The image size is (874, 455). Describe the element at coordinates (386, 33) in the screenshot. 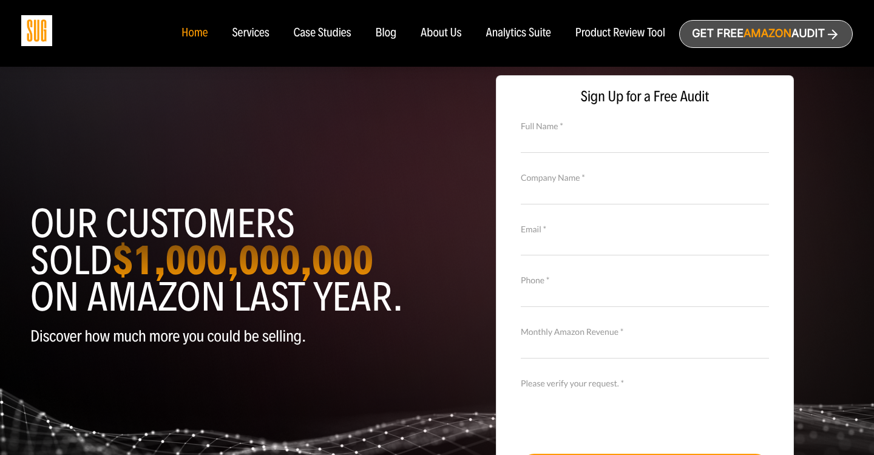

I see `div: Blog` at that location.